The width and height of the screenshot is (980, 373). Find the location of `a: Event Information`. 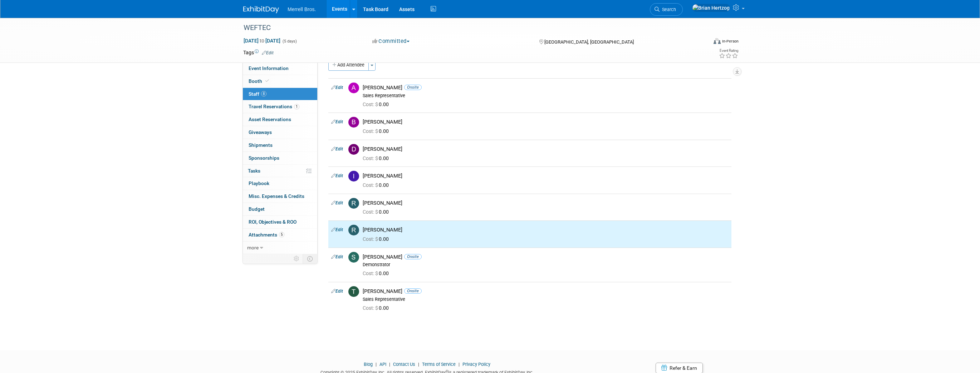

a: Event Information is located at coordinates (280, 68).